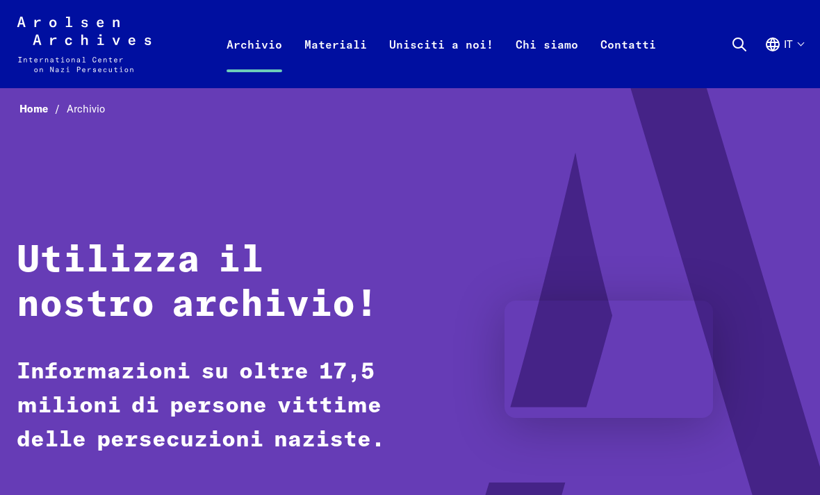  Describe the element at coordinates (85, 108) in the screenshot. I see `span: Archivio` at that location.